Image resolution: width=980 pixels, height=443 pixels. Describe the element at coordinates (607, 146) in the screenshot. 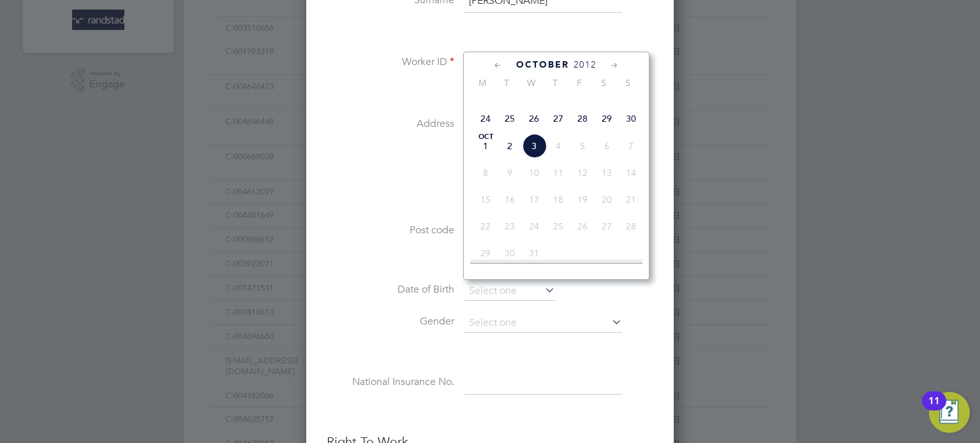

I see `span: 6` at that location.